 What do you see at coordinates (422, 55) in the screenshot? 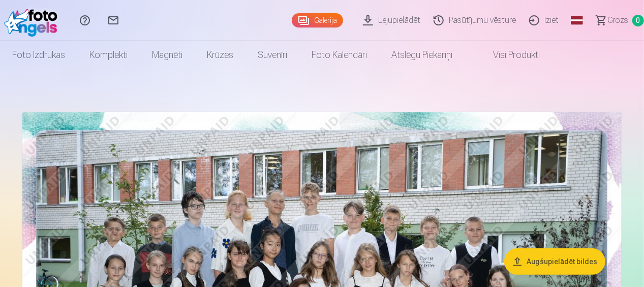
I see `a: Atslēgu piekariņi` at bounding box center [422, 55].